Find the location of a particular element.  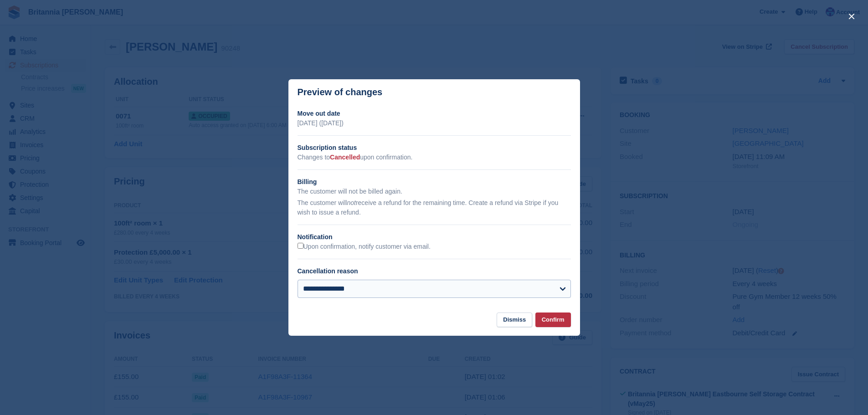

label: Cancellation reason is located at coordinates (327, 271).